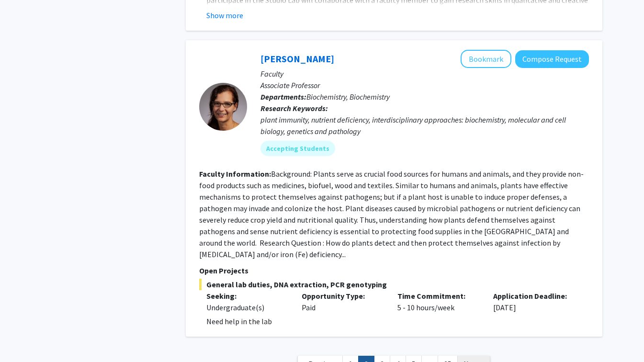 Image resolution: width=644 pixels, height=362 pixels. I want to click on b: Departments:, so click(283, 97).